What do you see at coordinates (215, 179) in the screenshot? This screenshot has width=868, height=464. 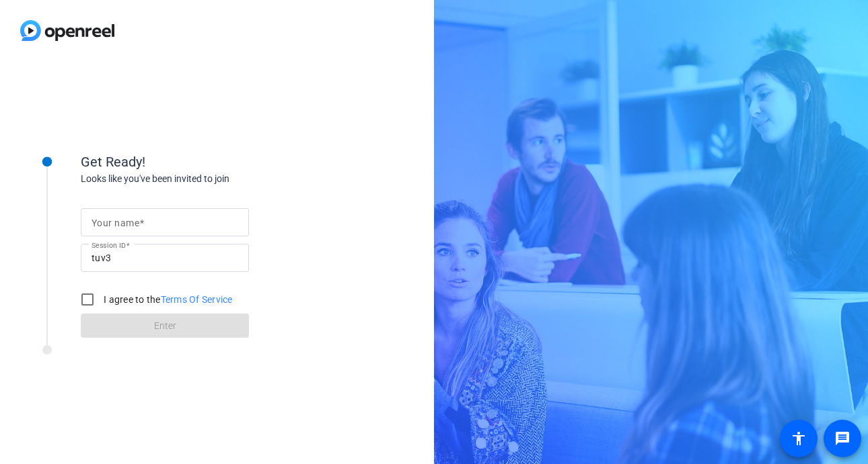 I see `div: Looks like you've been invited to join` at bounding box center [215, 179].